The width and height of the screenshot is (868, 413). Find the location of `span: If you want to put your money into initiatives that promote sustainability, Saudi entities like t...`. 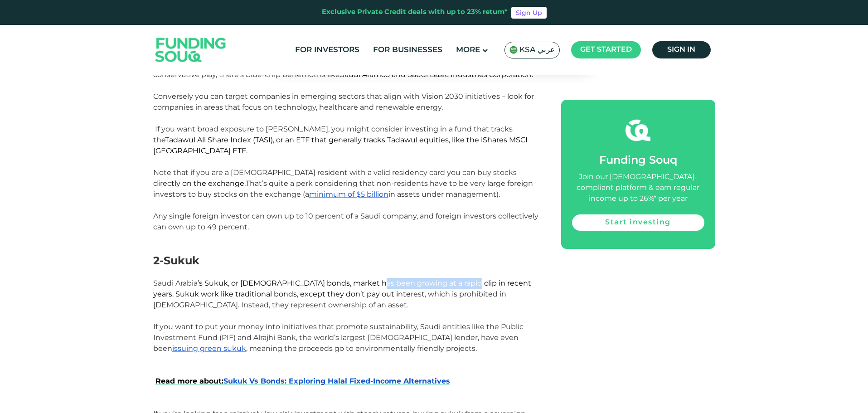

span: If you want to put your money into initiatives that promote sustainability, Saudi entities like t... is located at coordinates (339, 338).